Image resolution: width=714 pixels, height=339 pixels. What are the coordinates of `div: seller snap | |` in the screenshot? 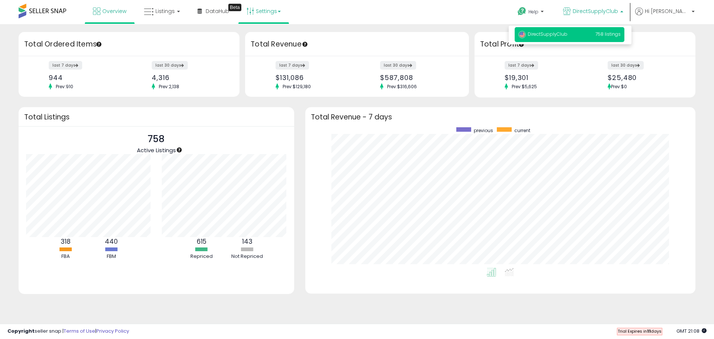 It's located at (68, 331).